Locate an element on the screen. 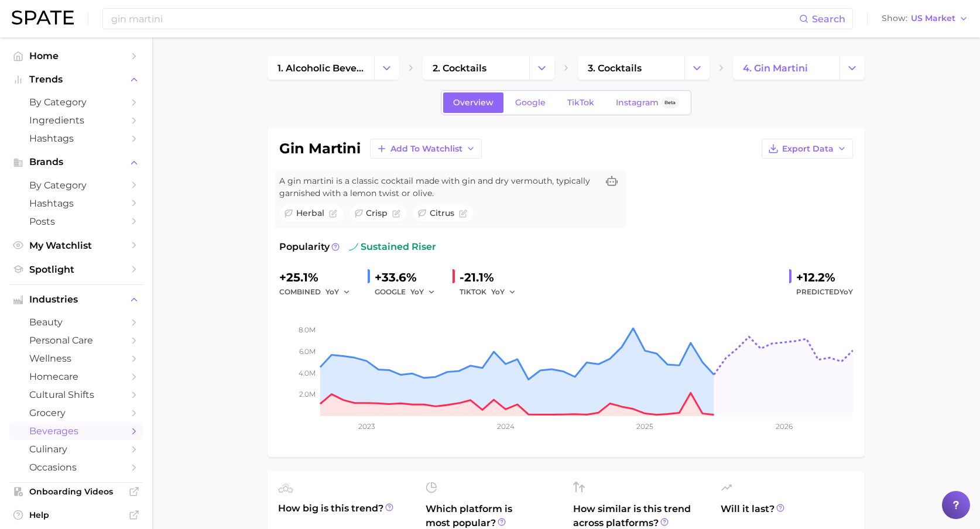  span: Instagram is located at coordinates (637, 102).